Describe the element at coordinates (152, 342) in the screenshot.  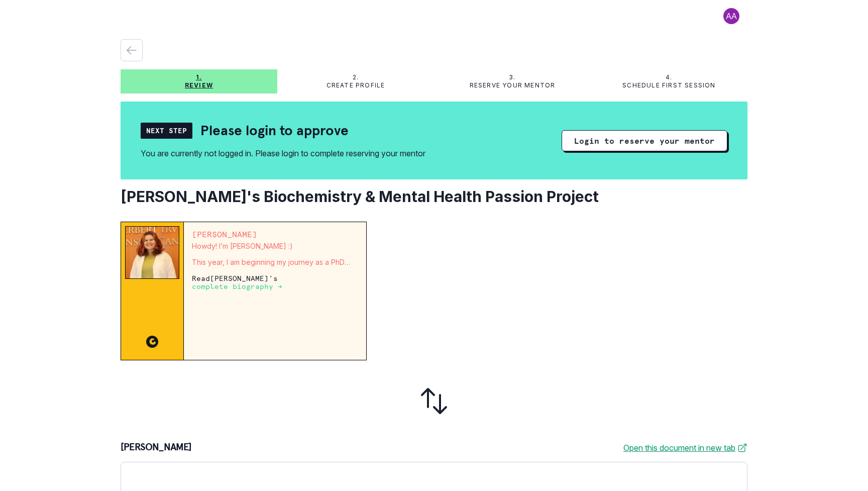
I see `img: CC image` at that location.